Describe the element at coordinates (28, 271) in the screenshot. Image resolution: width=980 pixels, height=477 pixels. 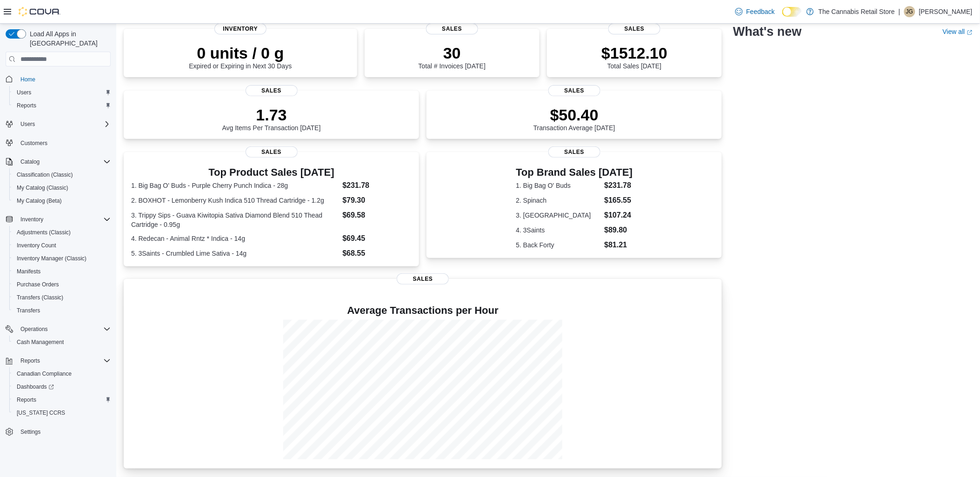
I see `a: Manifests` at that location.